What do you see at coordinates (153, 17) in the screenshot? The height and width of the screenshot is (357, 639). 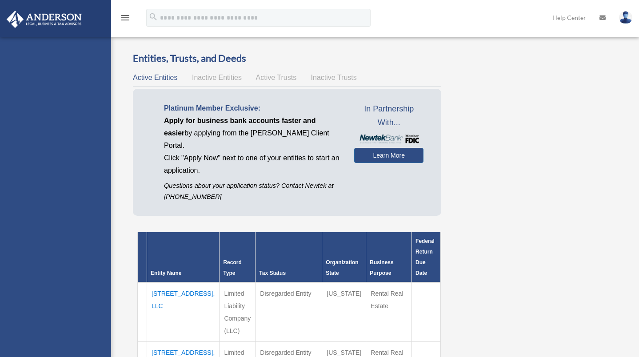 I see `i: search` at bounding box center [153, 17].